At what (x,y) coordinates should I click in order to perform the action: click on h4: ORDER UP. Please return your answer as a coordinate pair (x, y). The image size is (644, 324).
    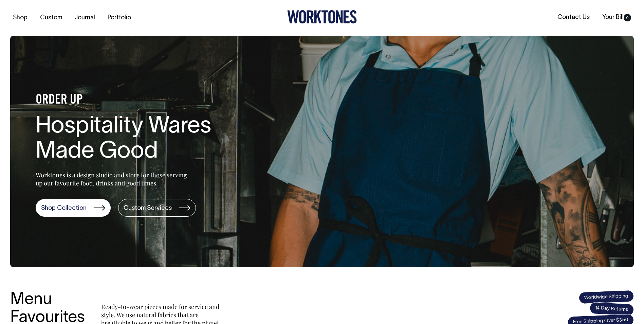
    Looking at the image, I should click on (144, 100).